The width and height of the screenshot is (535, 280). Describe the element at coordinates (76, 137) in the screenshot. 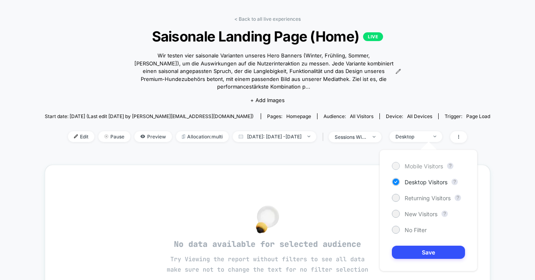

I see `img: edit` at that location.